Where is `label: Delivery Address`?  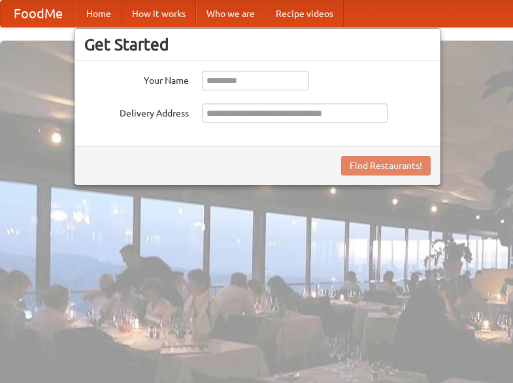 label: Delivery Address is located at coordinates (137, 111).